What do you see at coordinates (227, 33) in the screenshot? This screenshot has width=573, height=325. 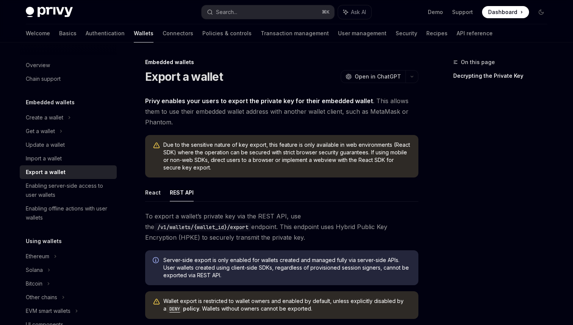 I see `a: Policies & controls` at bounding box center [227, 33].